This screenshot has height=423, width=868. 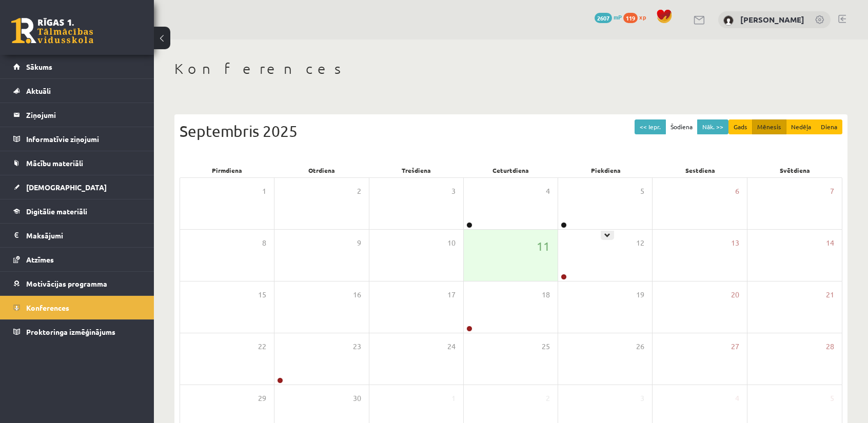 What do you see at coordinates (84, 115) in the screenshot?
I see `legend: Ziņojumi` at bounding box center [84, 115].